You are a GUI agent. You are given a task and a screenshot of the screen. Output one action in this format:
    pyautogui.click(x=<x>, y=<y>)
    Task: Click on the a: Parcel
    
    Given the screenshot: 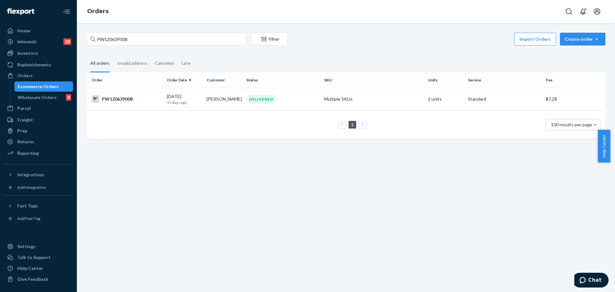 What is the action you would take?
    pyautogui.click(x=38, y=108)
    